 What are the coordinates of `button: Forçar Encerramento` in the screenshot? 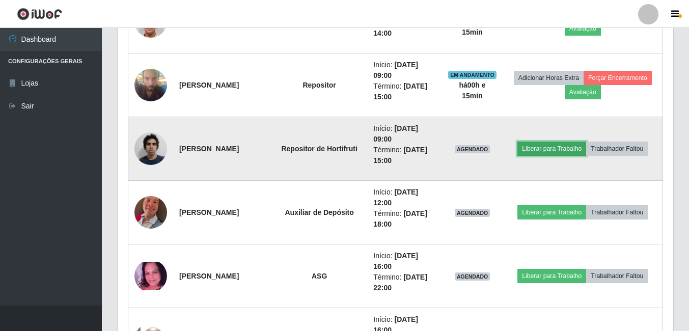 It's located at (618, 78).